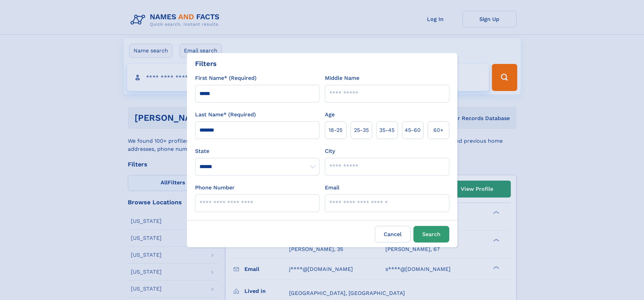 The image size is (644, 300). What do you see at coordinates (342, 78) in the screenshot?
I see `label: Middle Name` at bounding box center [342, 78].